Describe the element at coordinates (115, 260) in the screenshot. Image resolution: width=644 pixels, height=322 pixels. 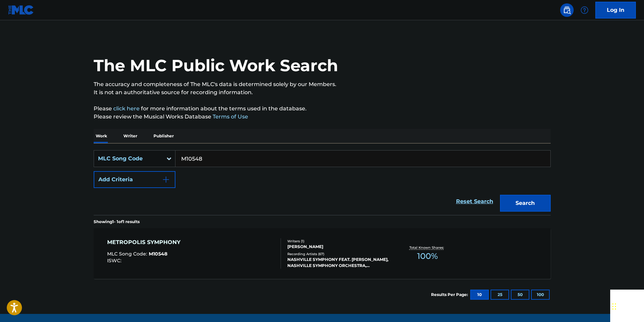
I see `span: ISWC :` at that location.